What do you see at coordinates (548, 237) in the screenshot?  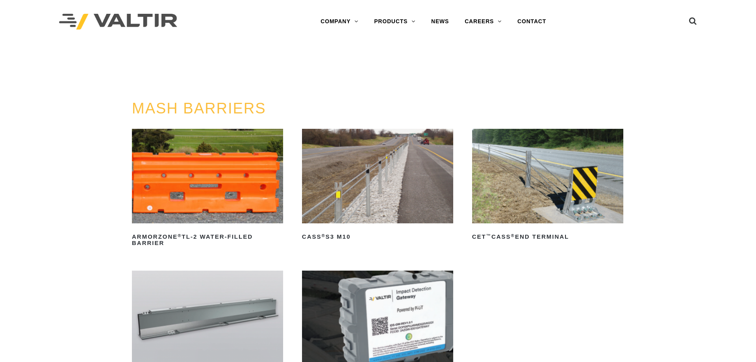 I see `h2: CET CASS End Terminal` at bounding box center [548, 237].